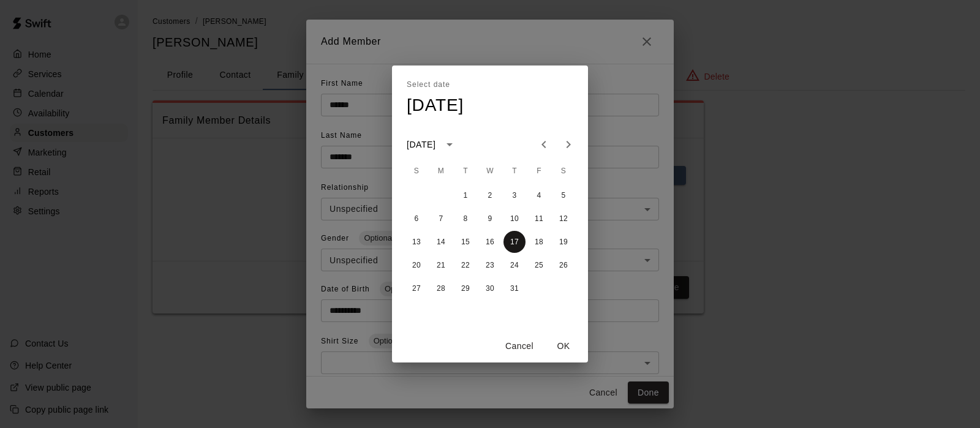  What do you see at coordinates (466, 242) in the screenshot?
I see `button: 15` at bounding box center [466, 242].